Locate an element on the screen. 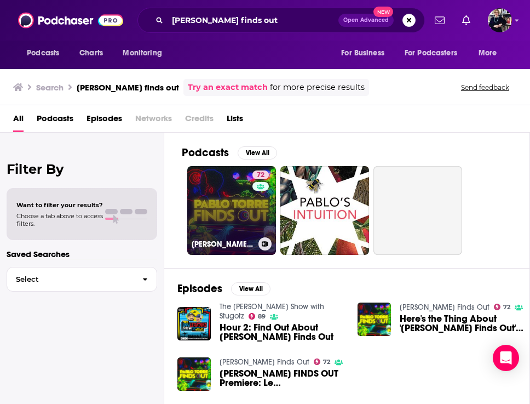 Image resolution: width=530 pixels, height=404 pixels. img: PABLO TORRE FINDS OUT Premiere: Le Batard’s Lost Trump Tapes, Revealed is located at coordinates (194, 374).